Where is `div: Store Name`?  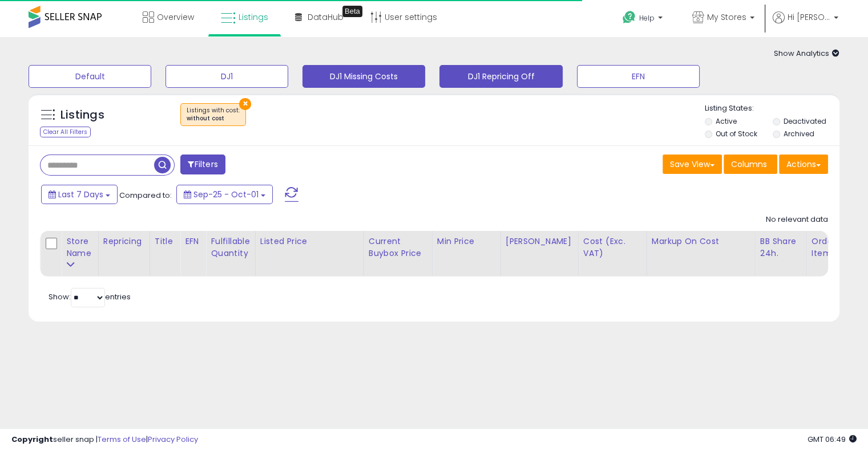
div: Store Name is located at coordinates (80, 247).